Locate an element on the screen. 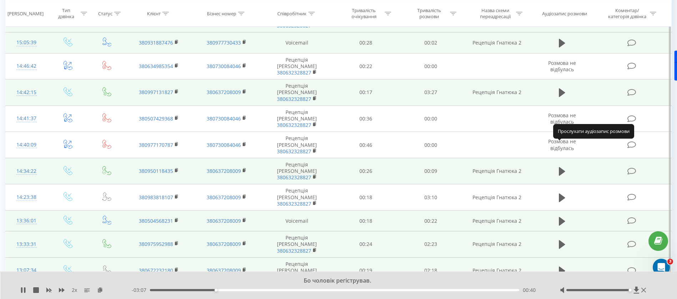 The width and height of the screenshot is (677, 299). td: 00:19 is located at coordinates (366, 271).